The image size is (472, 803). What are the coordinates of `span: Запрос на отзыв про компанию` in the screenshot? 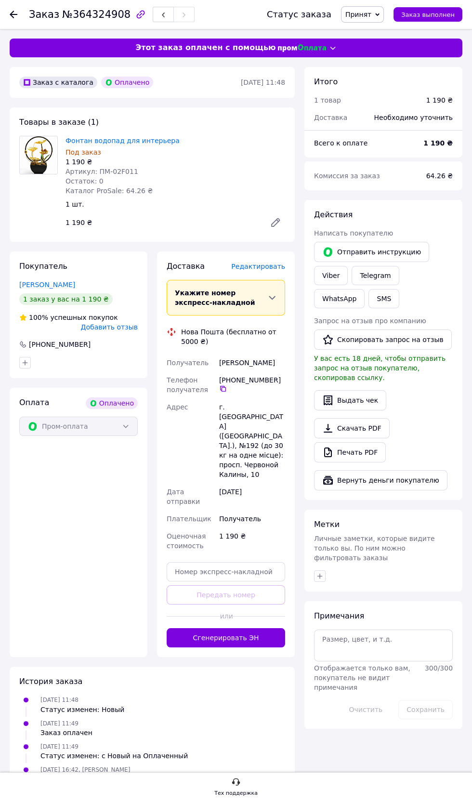 It's located at (370, 321).